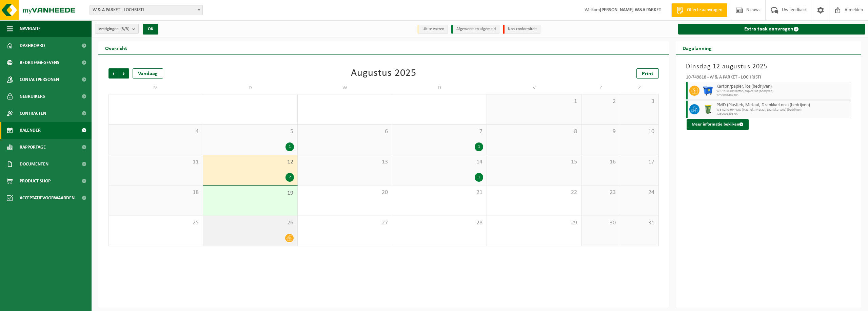 The image size is (868, 311). Describe the element at coordinates (117, 29) in the screenshot. I see `button: Vestigingen(3/3)` at that location.